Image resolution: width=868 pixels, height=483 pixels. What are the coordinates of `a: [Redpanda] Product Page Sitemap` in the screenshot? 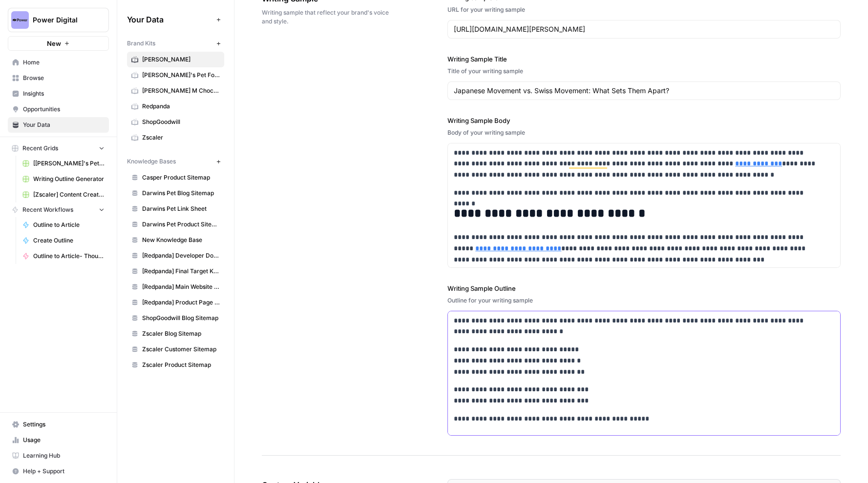 It's located at (175, 303).